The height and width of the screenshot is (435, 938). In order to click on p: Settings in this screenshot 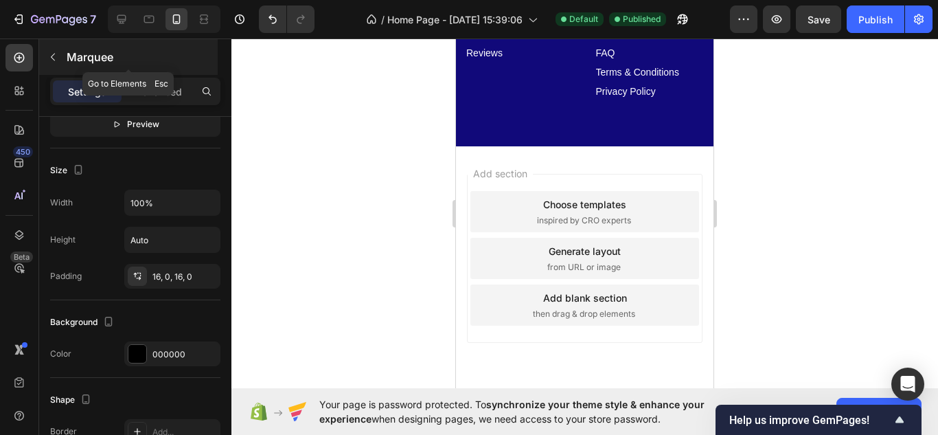, I will do `click(87, 91)`.